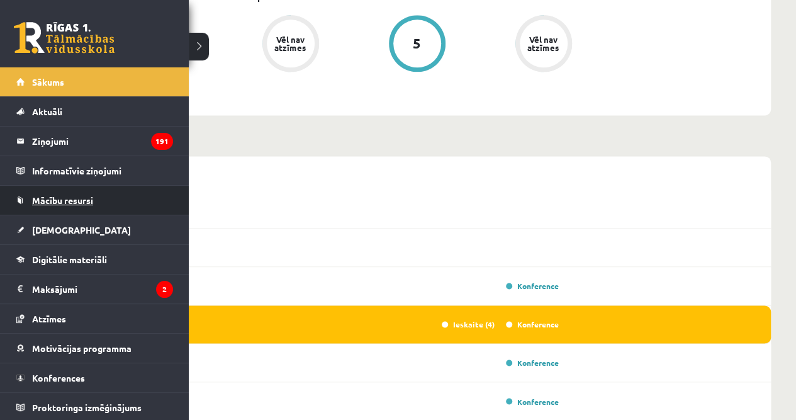  I want to click on a: Konferences, so click(94, 377).